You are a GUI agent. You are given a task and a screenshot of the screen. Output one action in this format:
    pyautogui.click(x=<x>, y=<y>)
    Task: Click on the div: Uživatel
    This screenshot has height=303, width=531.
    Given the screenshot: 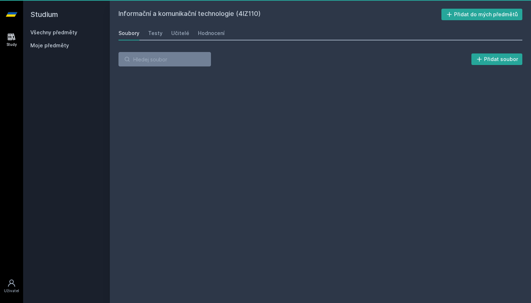 What is the action you would take?
    pyautogui.click(x=12, y=291)
    